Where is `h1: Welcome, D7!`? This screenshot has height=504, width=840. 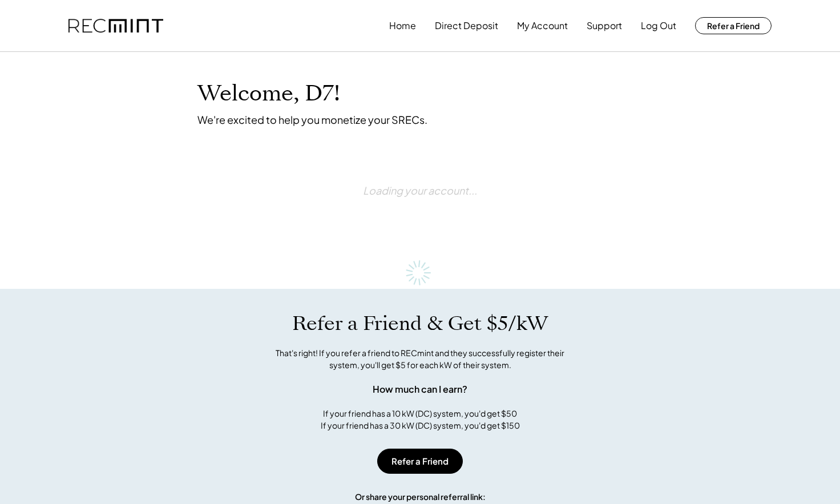
h1: Welcome, D7! is located at coordinates (269, 94).